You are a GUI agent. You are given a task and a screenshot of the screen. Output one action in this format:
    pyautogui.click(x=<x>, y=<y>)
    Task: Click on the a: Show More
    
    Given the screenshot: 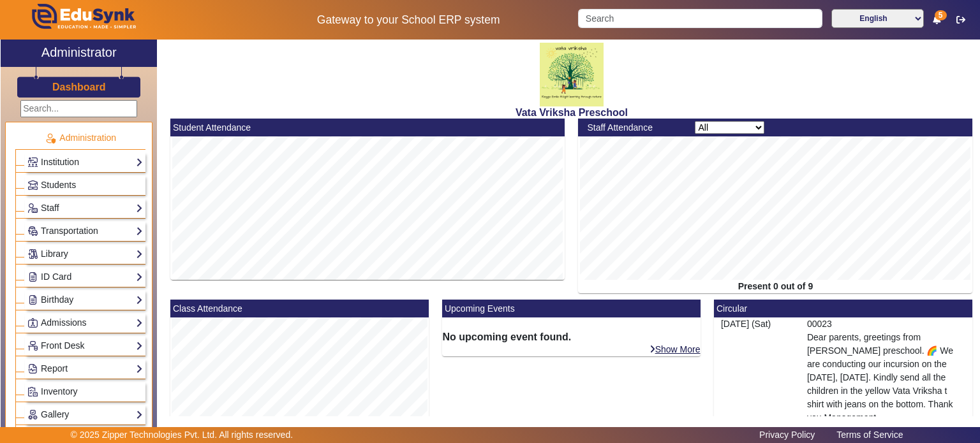 What is the action you would take?
    pyautogui.click(x=675, y=350)
    